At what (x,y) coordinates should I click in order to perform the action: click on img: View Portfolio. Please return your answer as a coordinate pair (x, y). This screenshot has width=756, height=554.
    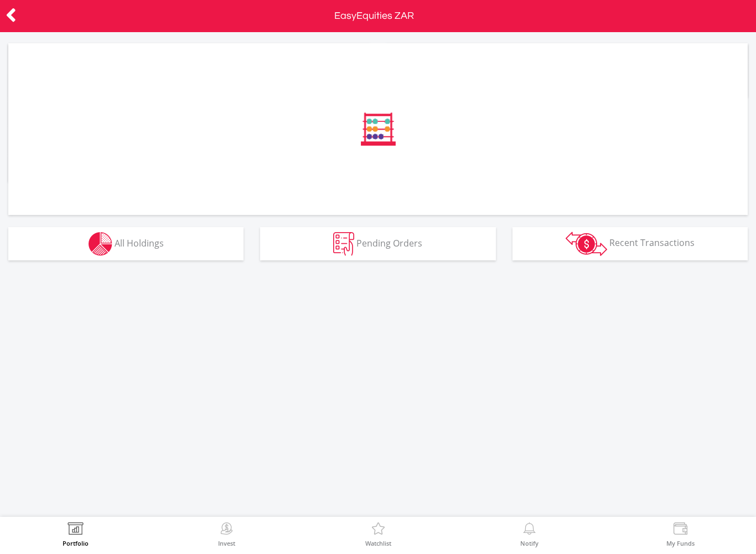
    Looking at the image, I should click on (75, 530).